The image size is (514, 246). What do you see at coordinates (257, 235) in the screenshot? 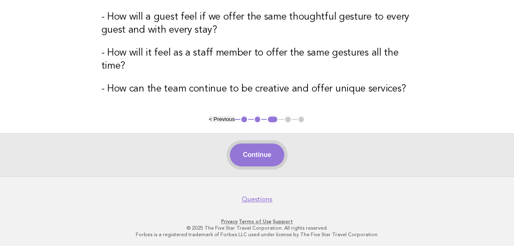
I see `p: Forbes is a registered trademark of Forbes LLC used under license by The Five Star Travel Corpora...` at bounding box center [257, 235].